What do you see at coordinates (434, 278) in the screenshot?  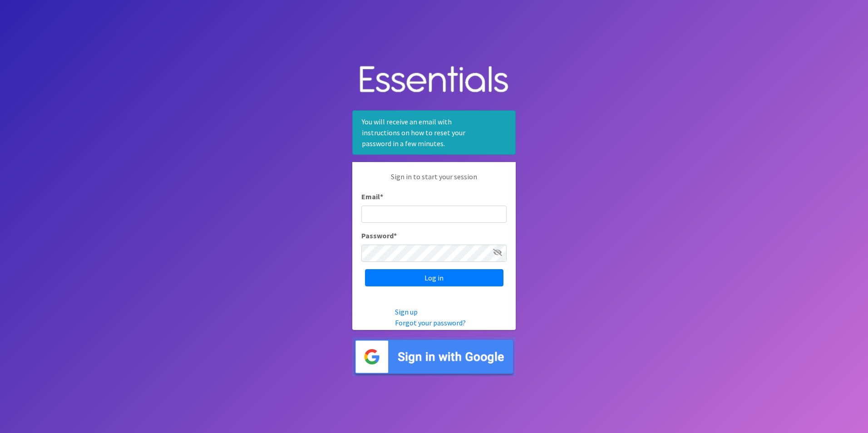 I see `input: Log in` at bounding box center [434, 278].